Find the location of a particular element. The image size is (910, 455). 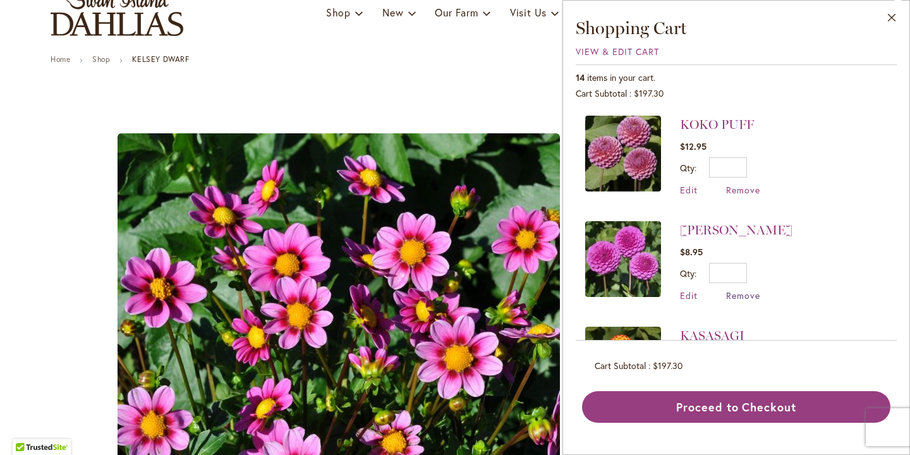

span: New is located at coordinates (393, 12).